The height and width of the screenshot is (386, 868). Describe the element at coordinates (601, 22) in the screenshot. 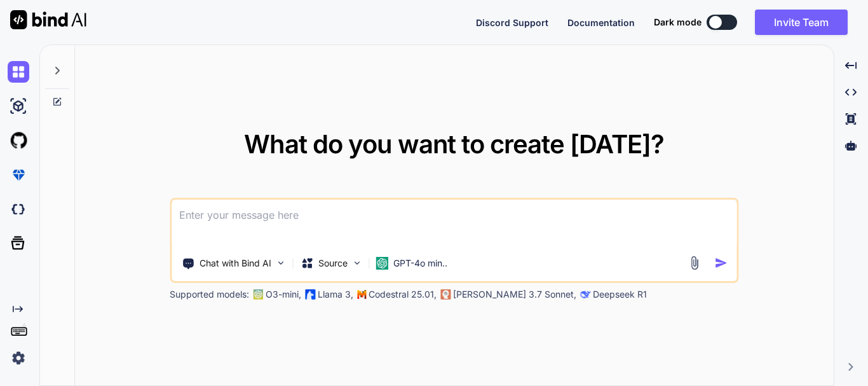

I see `span: Documentation` at that location.